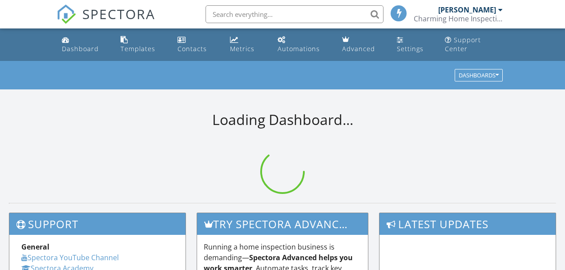  I want to click on div: Settings, so click(410, 48).